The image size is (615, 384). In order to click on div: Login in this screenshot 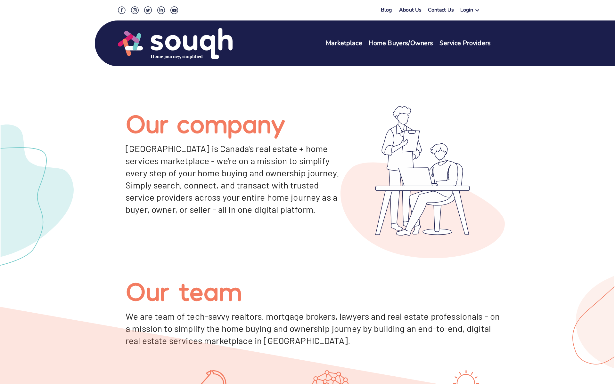, I will do `click(467, 11)`.